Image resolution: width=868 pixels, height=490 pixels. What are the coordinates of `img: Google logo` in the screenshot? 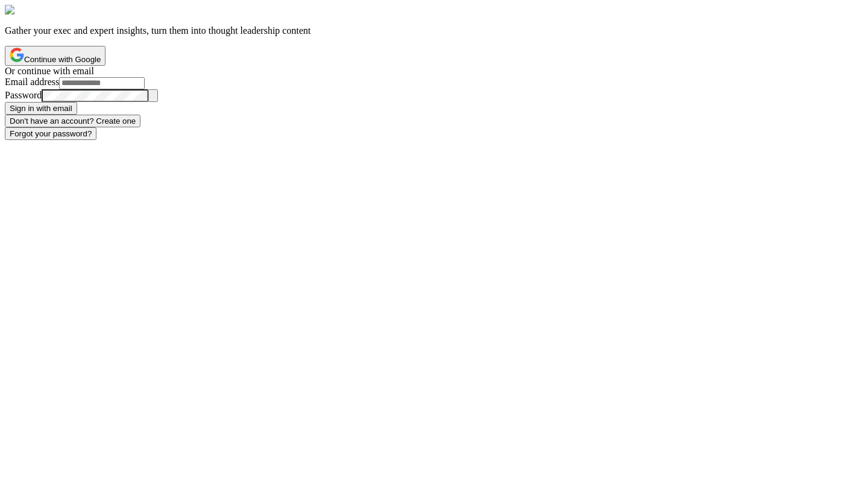 It's located at (17, 55).